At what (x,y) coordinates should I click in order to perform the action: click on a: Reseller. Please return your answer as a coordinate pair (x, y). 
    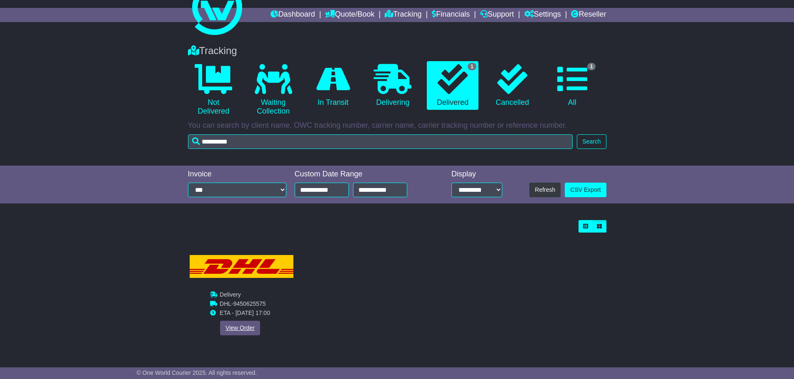
    Looking at the image, I should click on (588, 15).